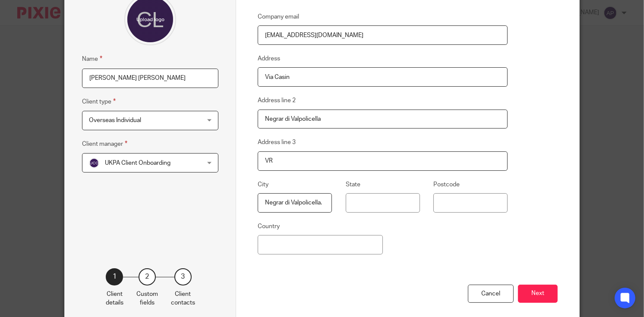 This screenshot has height=317, width=644. Describe the element at coordinates (104, 143) in the screenshot. I see `label: Client manager` at that location.